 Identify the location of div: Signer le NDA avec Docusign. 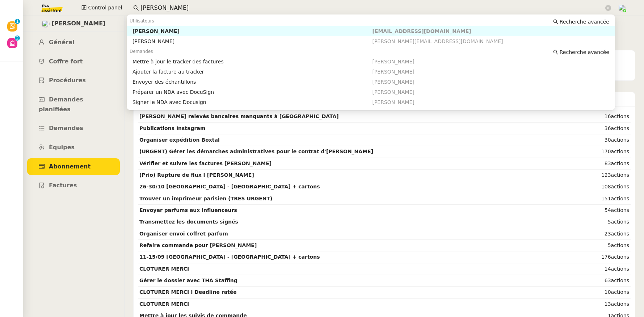
(252, 102).